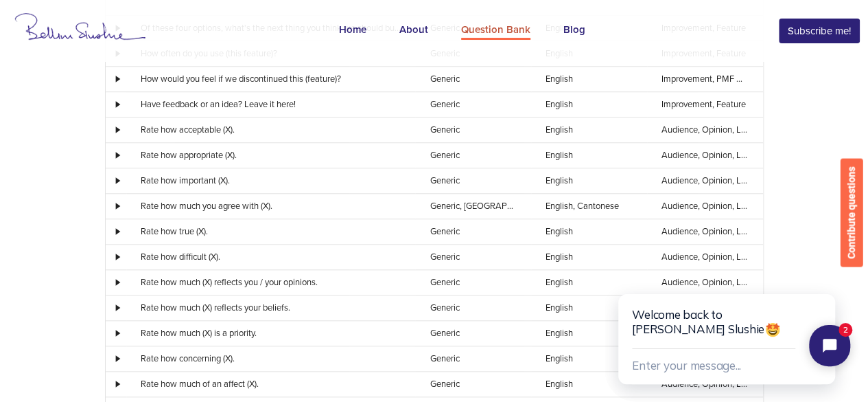 Image resolution: width=868 pixels, height=402 pixels. I want to click on td: Rate how concerning (X). column header Question, so click(271, 358).